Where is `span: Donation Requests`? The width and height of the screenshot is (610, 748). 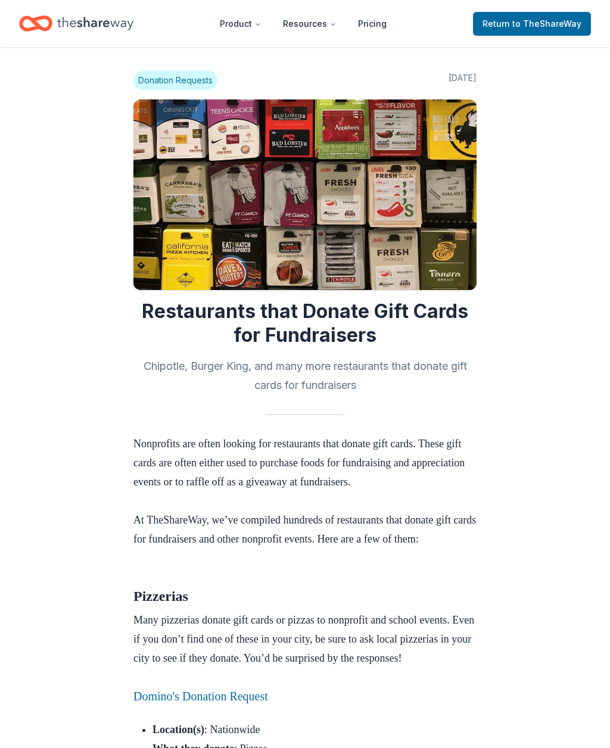
span: Donation Requests is located at coordinates (175, 80).